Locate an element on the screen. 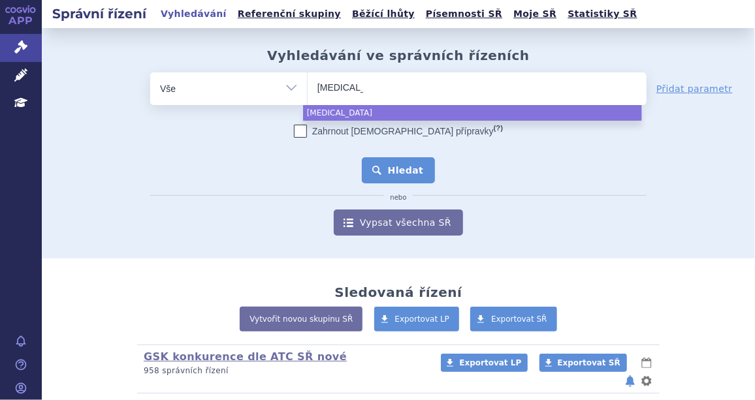 This screenshot has width=755, height=400. a: Běžící lhůty is located at coordinates (383, 14).